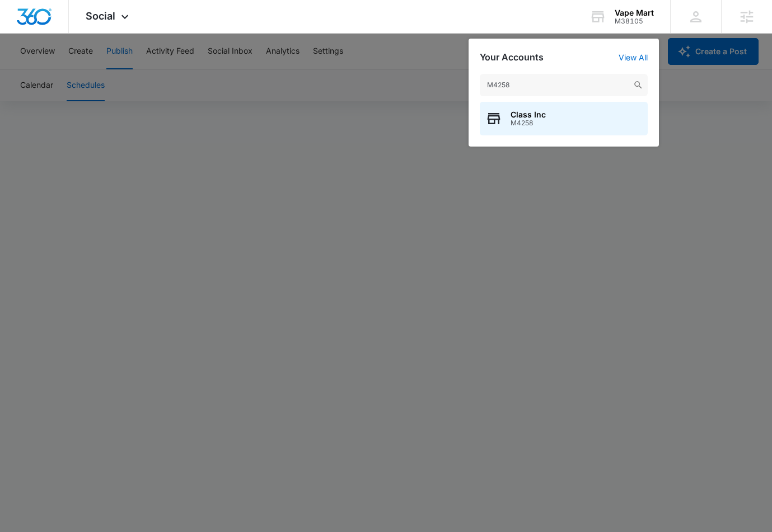 The width and height of the screenshot is (772, 532). Describe the element at coordinates (564, 119) in the screenshot. I see `button: Class IncM4258` at that location.